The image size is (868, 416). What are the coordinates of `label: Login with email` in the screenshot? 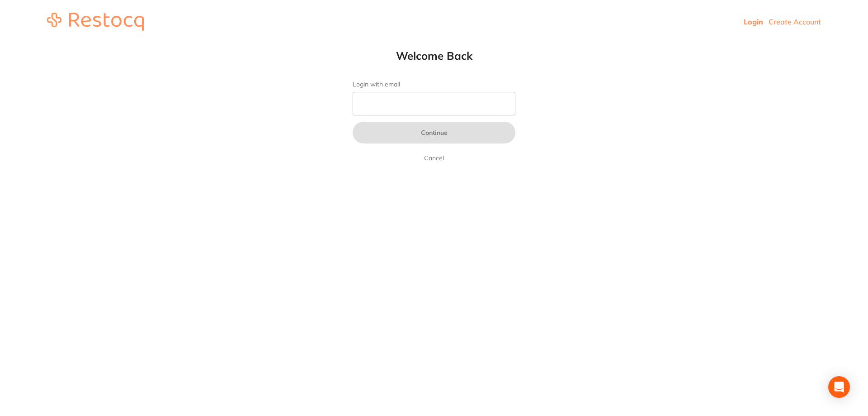 It's located at (434, 84).